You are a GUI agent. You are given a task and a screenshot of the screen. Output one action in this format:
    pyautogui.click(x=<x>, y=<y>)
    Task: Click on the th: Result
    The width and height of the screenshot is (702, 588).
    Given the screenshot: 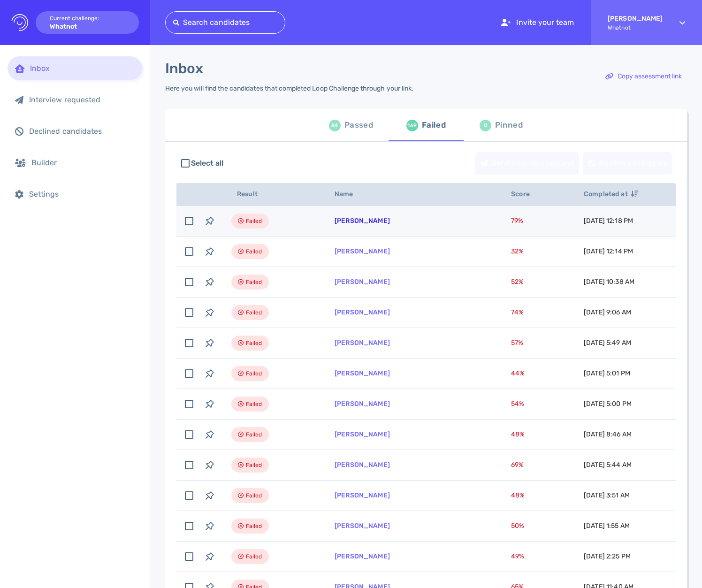 What is the action you would take?
    pyautogui.click(x=272, y=194)
    